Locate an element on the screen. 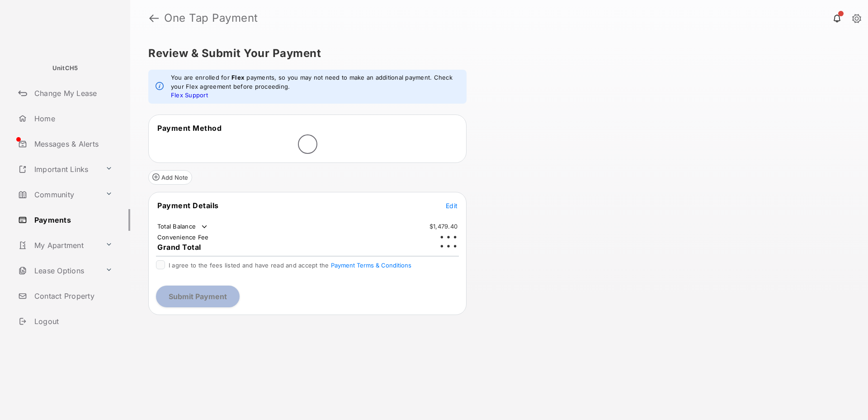  span: Payment Method is located at coordinates (189, 128).